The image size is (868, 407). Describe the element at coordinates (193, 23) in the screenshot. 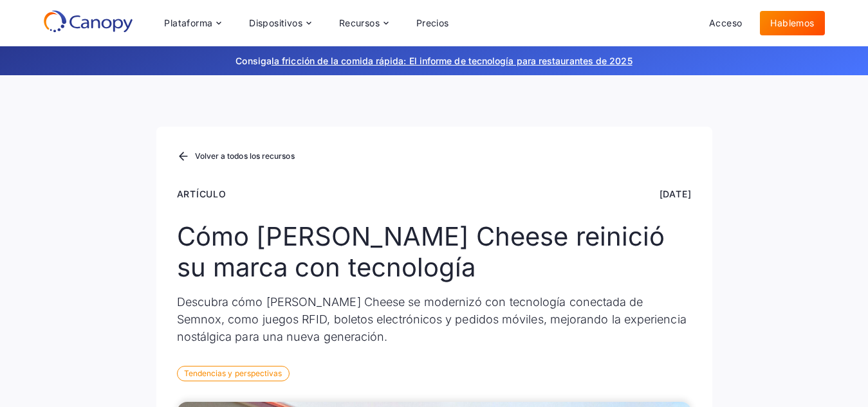

I see `div: Plataforma` at that location.